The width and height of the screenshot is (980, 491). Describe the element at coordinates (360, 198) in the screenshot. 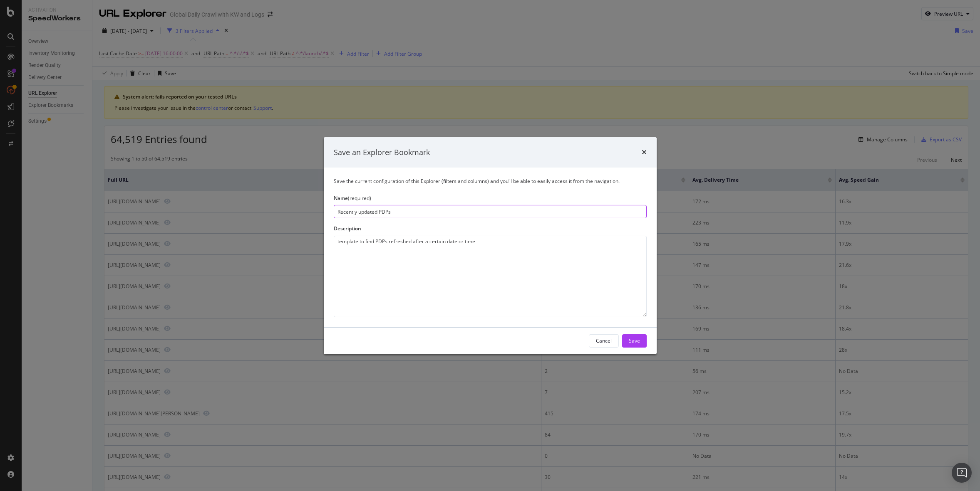

I see `span: (required)` at that location.